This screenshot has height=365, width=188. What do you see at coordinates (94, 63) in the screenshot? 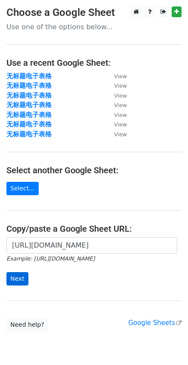
I see `h4: Use a recent Google Sheet:` at bounding box center [94, 63].